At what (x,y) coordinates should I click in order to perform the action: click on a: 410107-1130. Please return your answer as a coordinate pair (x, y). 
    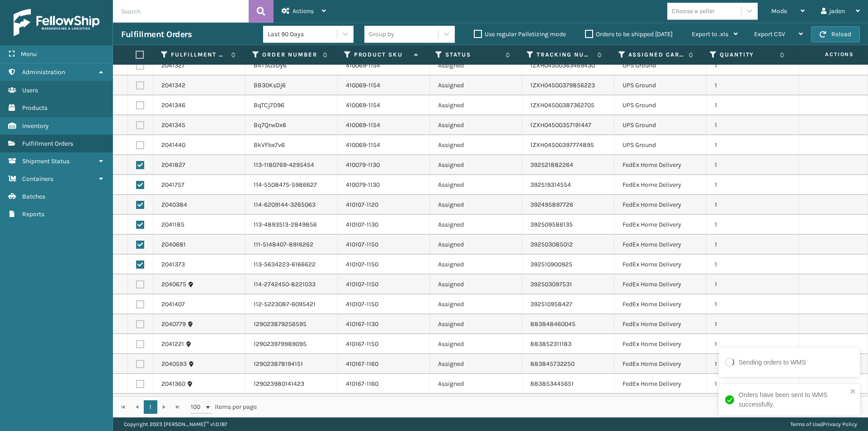
    Looking at the image, I should click on (362, 224).